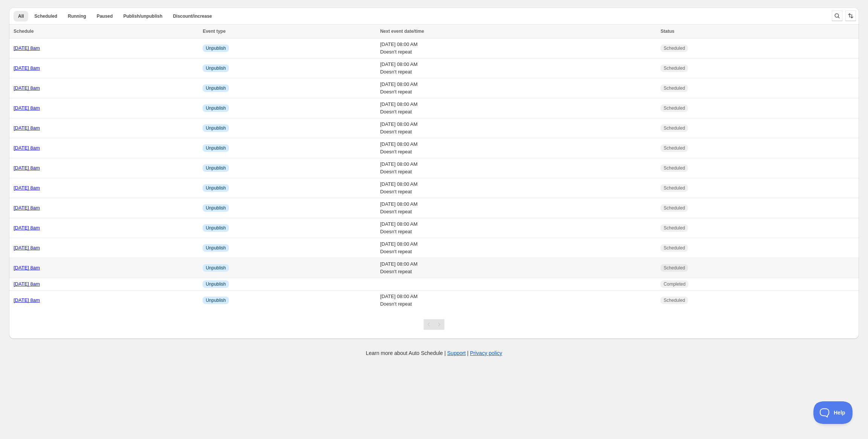 The width and height of the screenshot is (868, 439). I want to click on span: Publish/unpublish, so click(143, 17).